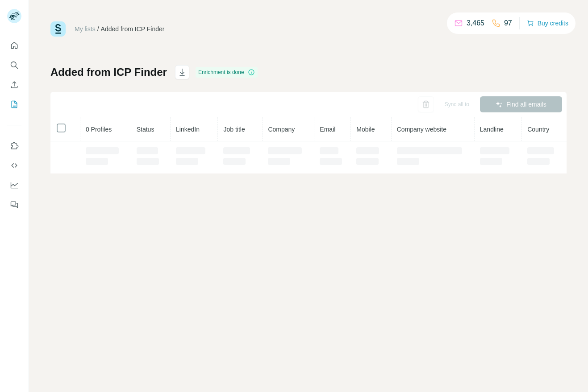 This screenshot has height=392, width=588. Describe the element at coordinates (421, 129) in the screenshot. I see `span: Company website` at that location.